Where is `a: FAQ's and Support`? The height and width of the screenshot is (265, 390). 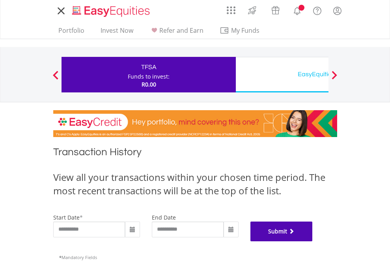 a: FAQ's and Support is located at coordinates (317, 10).